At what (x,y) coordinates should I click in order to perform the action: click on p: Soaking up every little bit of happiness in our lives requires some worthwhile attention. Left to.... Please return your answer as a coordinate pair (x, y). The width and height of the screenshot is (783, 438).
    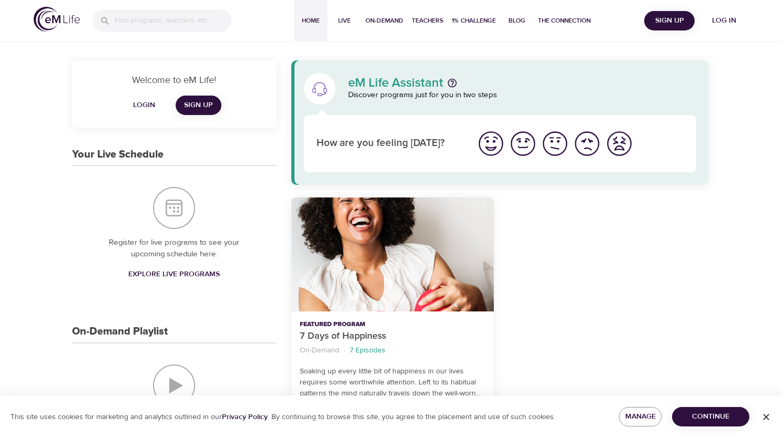
    Looking at the image, I should click on (392, 383).